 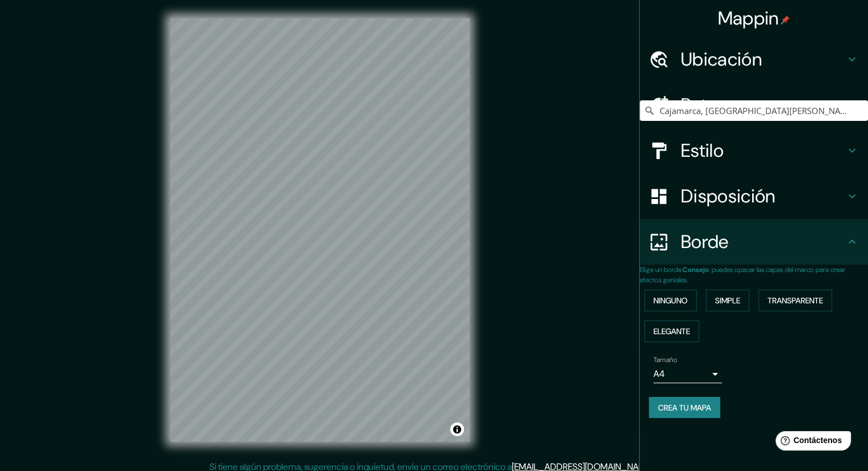 What do you see at coordinates (51, 14) in the screenshot?
I see `font: Contáctenos` at bounding box center [51, 14].